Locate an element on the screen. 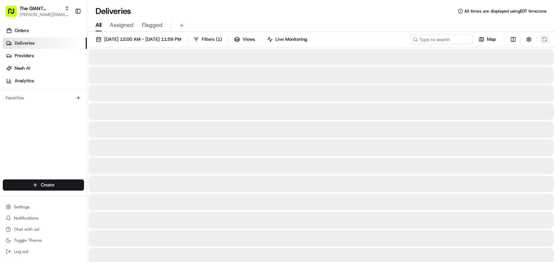  span: Views is located at coordinates (249, 39).